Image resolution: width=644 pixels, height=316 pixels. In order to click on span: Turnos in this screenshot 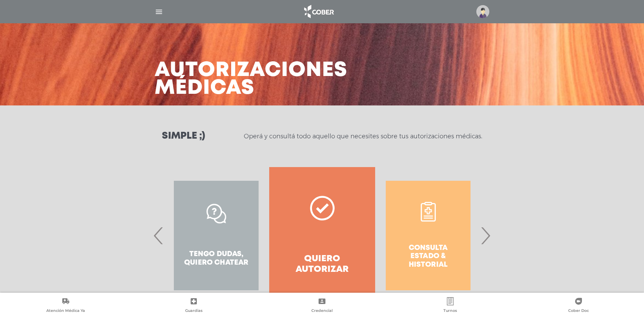, I will do `click(450, 311)`.